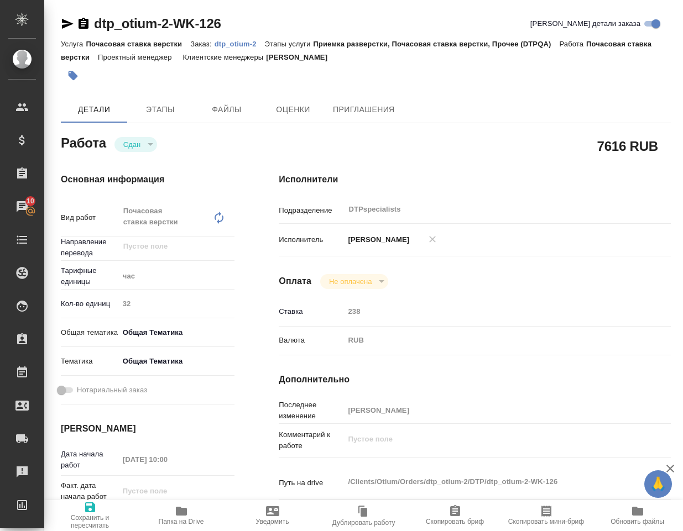  What do you see at coordinates (90, 460) in the screenshot?
I see `p: Дата начала работ` at bounding box center [90, 460].